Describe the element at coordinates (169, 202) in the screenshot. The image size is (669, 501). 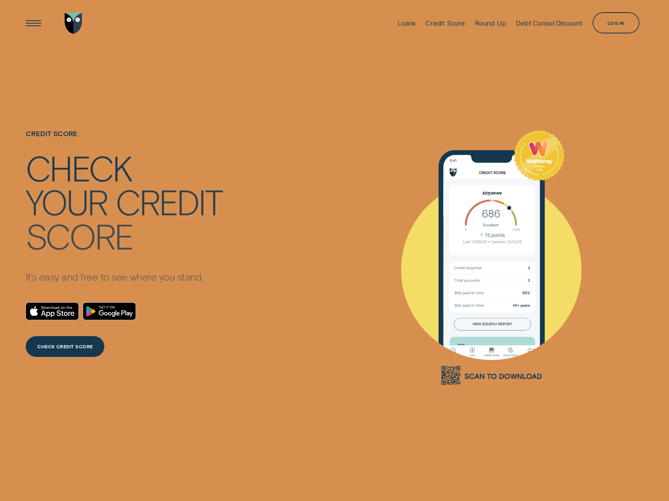
I see `div: credit` at that location.